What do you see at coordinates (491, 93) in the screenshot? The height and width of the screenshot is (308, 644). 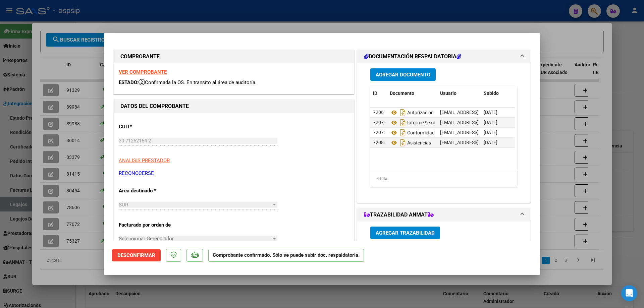 I see `span: Subido` at bounding box center [491, 93].